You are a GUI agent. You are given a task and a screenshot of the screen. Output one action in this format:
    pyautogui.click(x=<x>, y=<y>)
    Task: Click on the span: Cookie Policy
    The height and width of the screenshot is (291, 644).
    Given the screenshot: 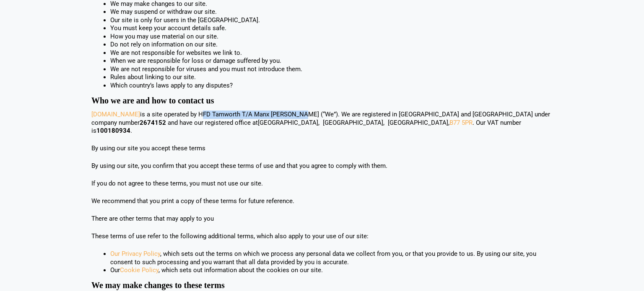 What is the action you would take?
    pyautogui.click(x=139, y=270)
    